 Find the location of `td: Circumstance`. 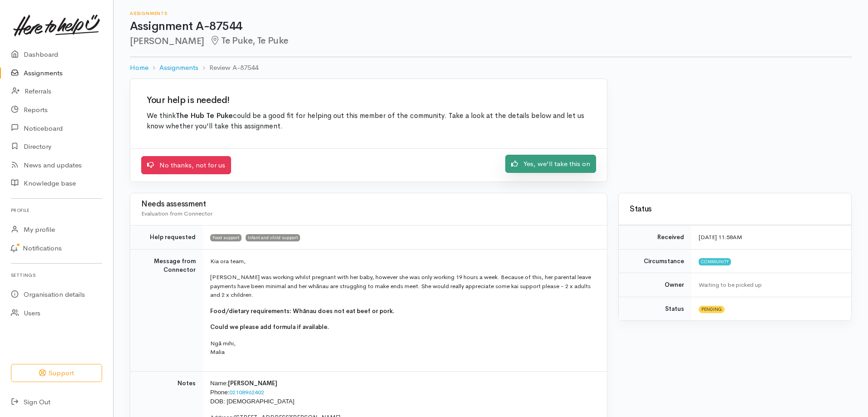

td: Circumstance is located at coordinates (655, 261).